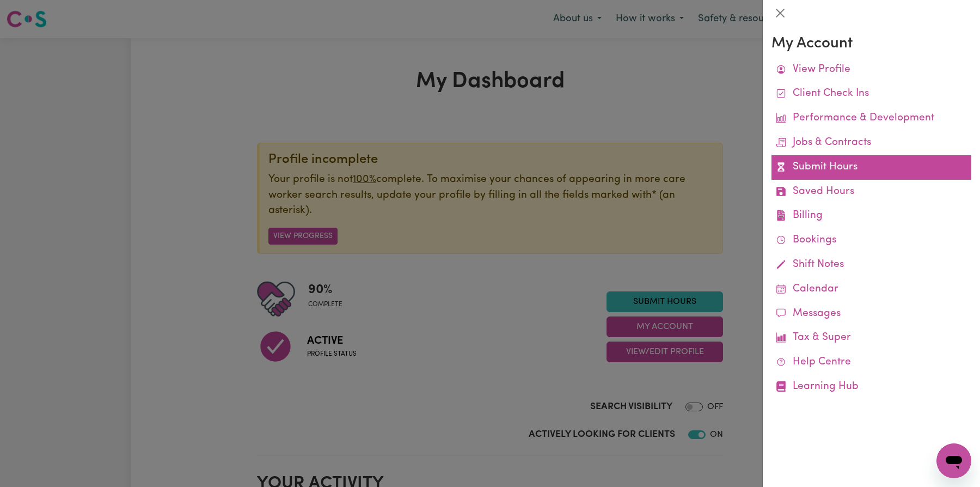  I want to click on a: Saved Hours, so click(871, 192).